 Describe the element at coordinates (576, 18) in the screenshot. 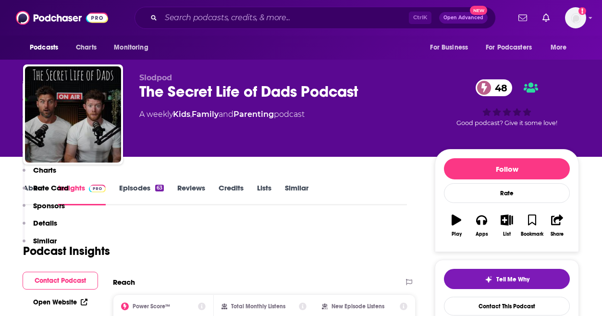

I see `img: User Profile` at that location.